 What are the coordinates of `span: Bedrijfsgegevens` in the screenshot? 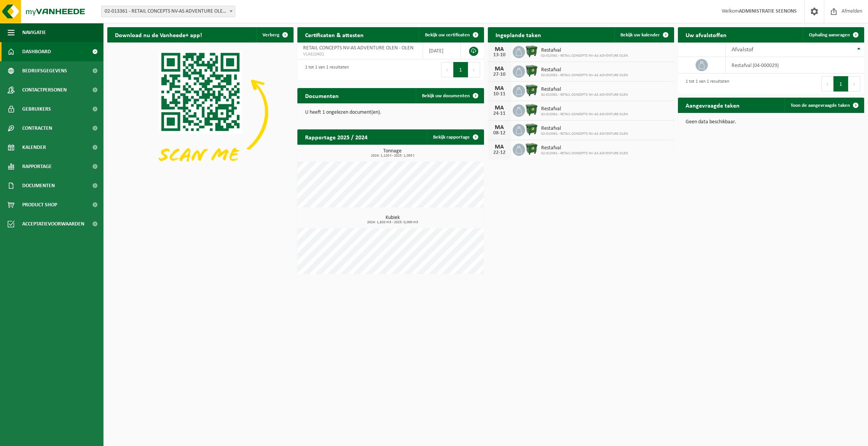 It's located at (45, 71).